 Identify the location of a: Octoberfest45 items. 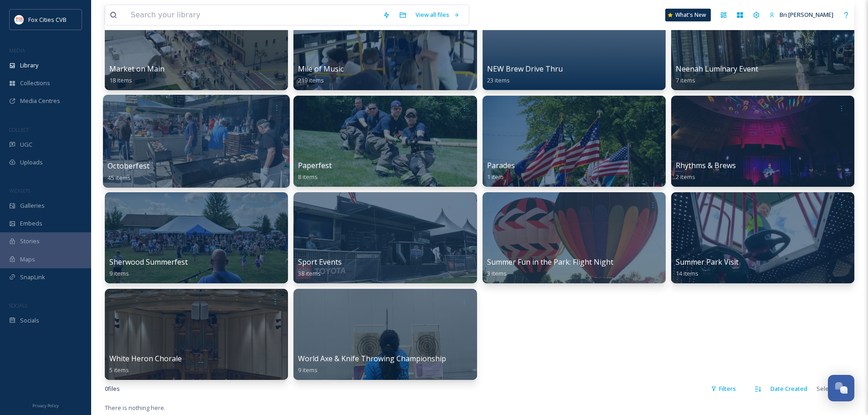
(129, 172).